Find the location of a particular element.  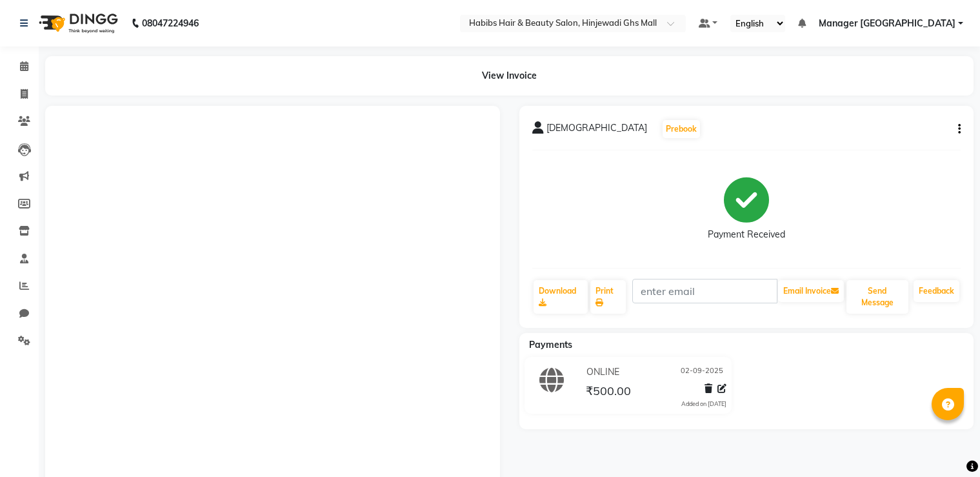

a: Print is located at coordinates (608, 297).